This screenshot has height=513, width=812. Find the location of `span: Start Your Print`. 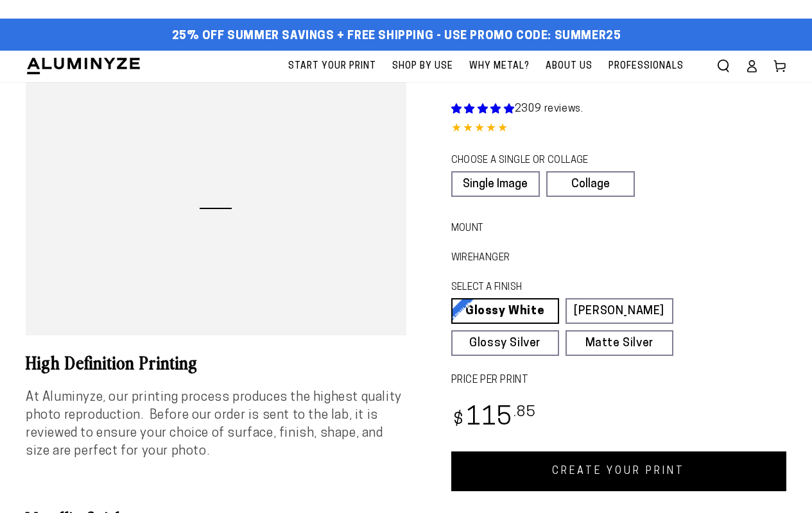

span: Start Your Print is located at coordinates (332, 66).